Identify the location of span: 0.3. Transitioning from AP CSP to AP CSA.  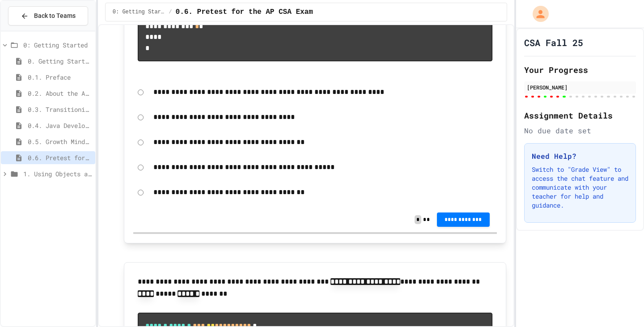
(59, 109).